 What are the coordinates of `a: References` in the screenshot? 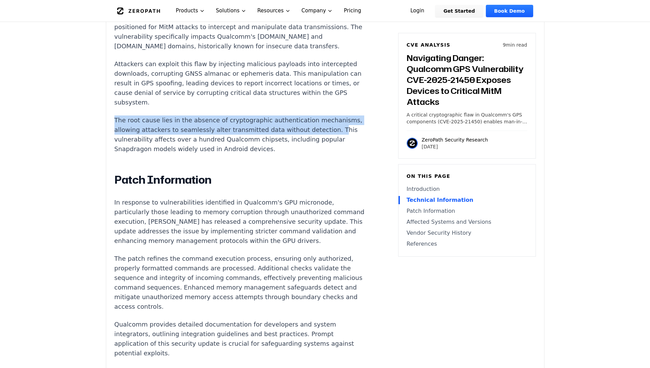 It's located at (467, 244).